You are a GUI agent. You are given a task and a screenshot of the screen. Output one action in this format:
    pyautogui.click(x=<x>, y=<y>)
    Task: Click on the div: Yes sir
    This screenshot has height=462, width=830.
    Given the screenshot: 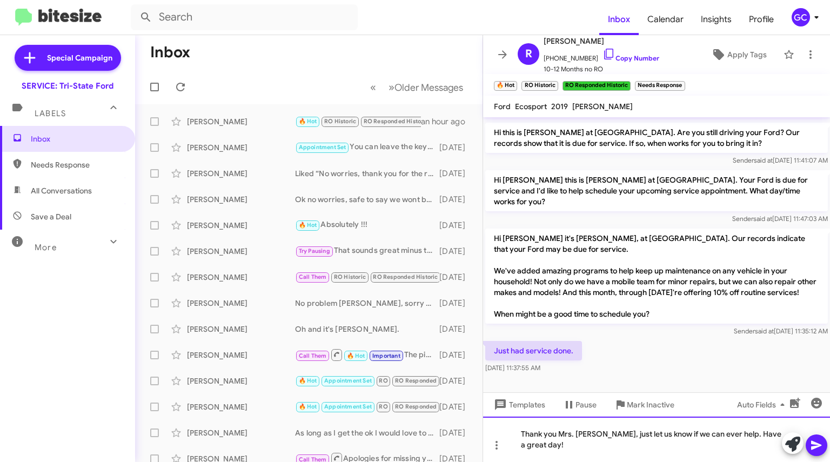 What is the action you would take?
    pyautogui.click(x=367, y=406)
    